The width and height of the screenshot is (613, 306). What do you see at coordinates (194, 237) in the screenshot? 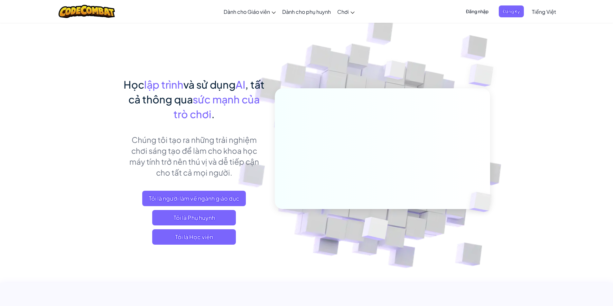
I see `button: Tôi là Học viên` at bounding box center [194, 237].